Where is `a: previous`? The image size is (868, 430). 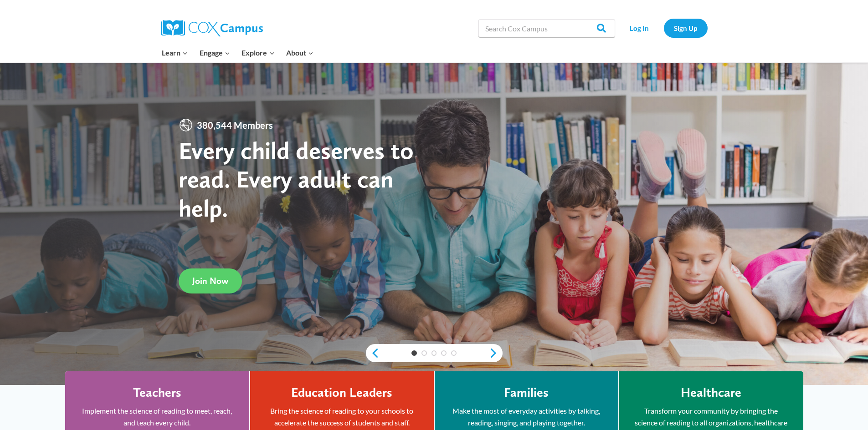
a: previous is located at coordinates (372, 353).